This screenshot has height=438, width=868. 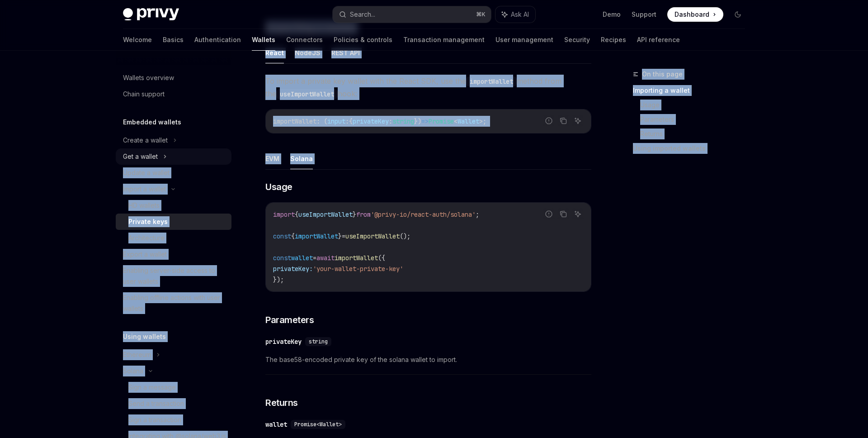 I want to click on span: The base58-encoded private key of the solana wallet to import., so click(x=428, y=359).